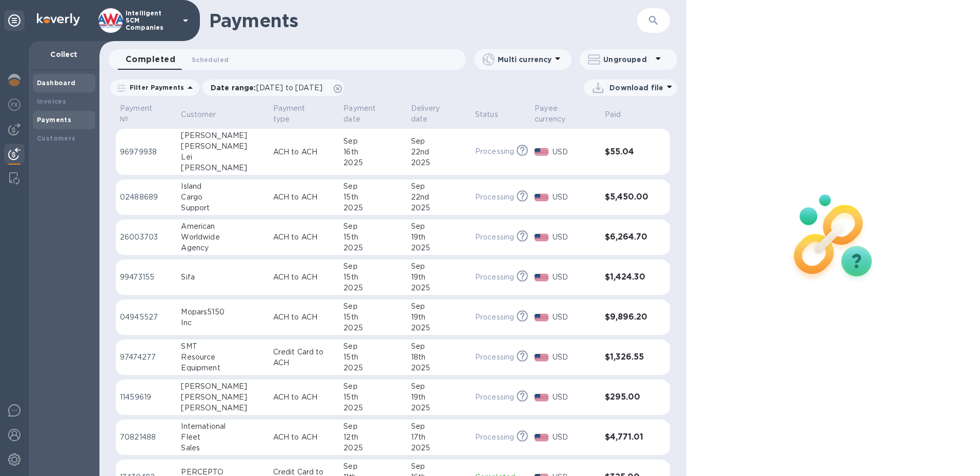 The width and height of the screenshot is (980, 476). Describe the element at coordinates (51, 101) in the screenshot. I see `b: Invoices` at that location.